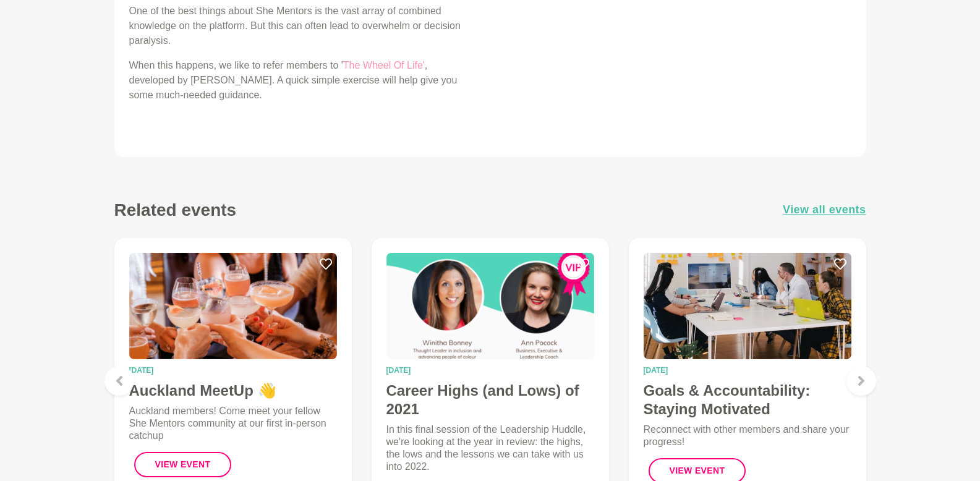 The image size is (980, 481). Describe the element at coordinates (490, 448) in the screenshot. I see `p: In this final session of the Leadership Huddle, we're looking at the year in review: the highs, t...` at that location.